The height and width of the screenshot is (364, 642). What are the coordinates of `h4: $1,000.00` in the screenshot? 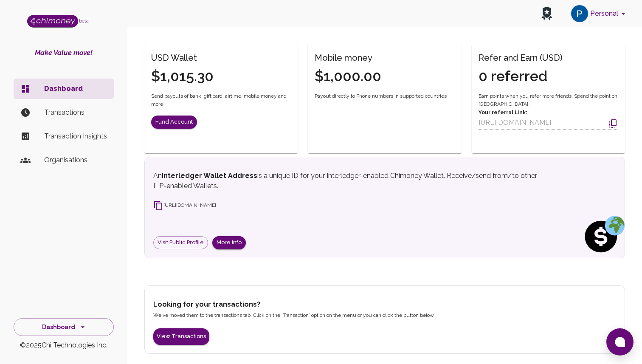 It's located at (348, 77).